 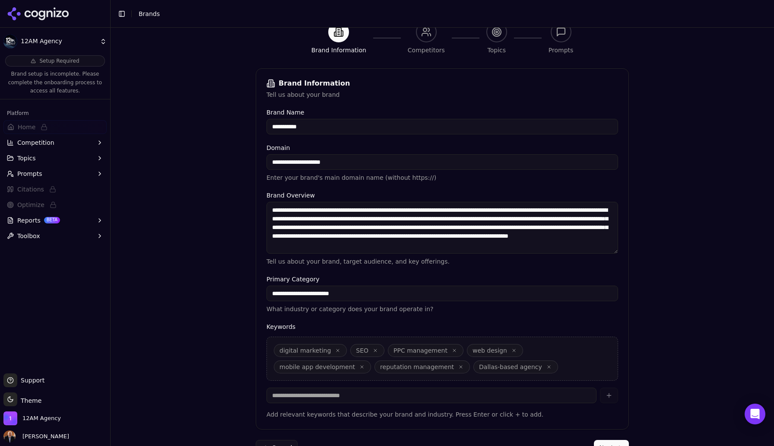 I want to click on label: Brand Name, so click(x=442, y=112).